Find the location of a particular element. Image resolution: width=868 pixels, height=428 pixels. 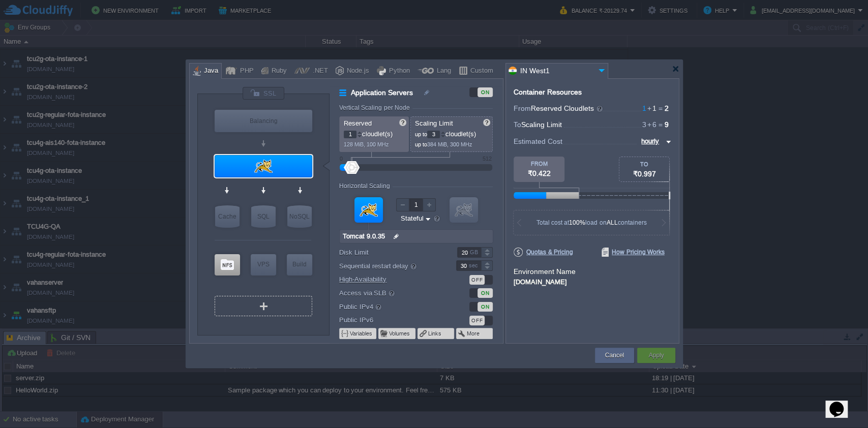

label: Environment Name is located at coordinates (544, 271).